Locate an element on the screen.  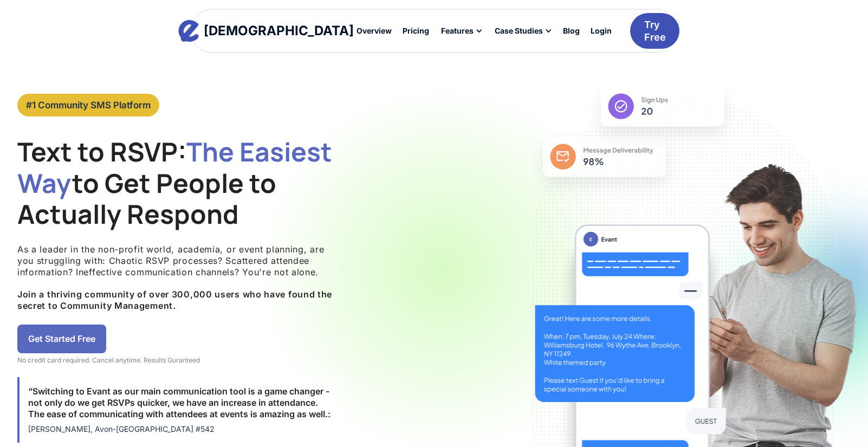
p: As a leader in the non-profit world, academia, or event planning, are you struggling with: Chaoti... is located at coordinates (180, 278).